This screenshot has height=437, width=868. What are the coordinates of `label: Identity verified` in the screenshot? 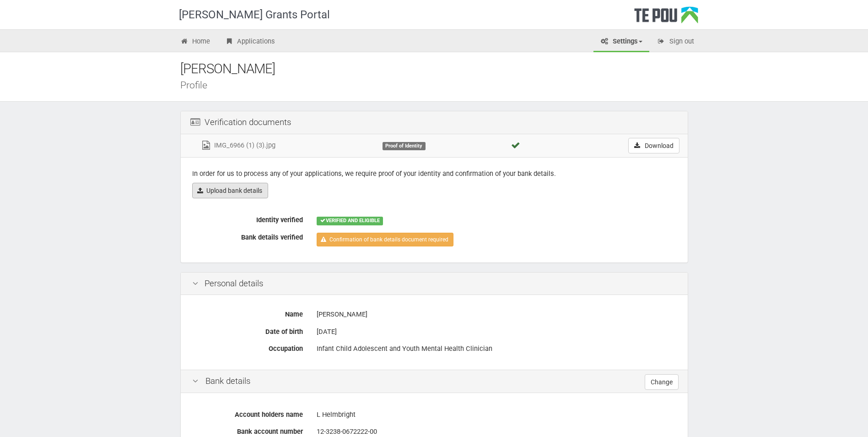 It's located at (247, 218).